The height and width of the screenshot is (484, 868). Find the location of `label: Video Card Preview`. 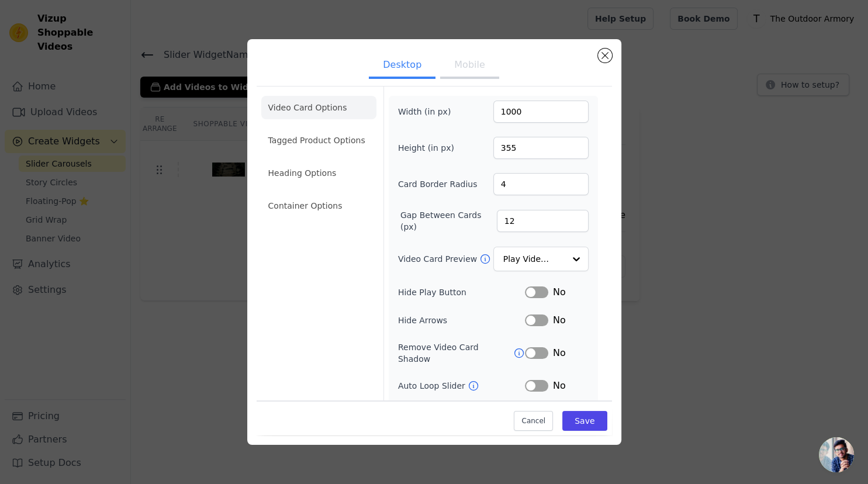

label: Video Card Preview is located at coordinates (438, 259).